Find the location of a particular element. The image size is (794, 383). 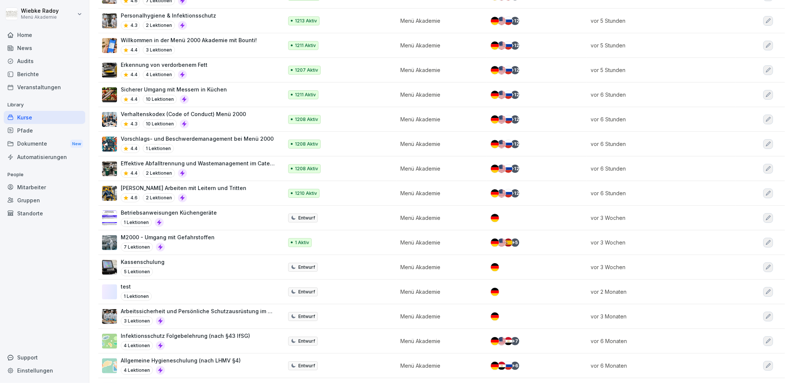

p: vor 3 Monaten is located at coordinates (658, 317).